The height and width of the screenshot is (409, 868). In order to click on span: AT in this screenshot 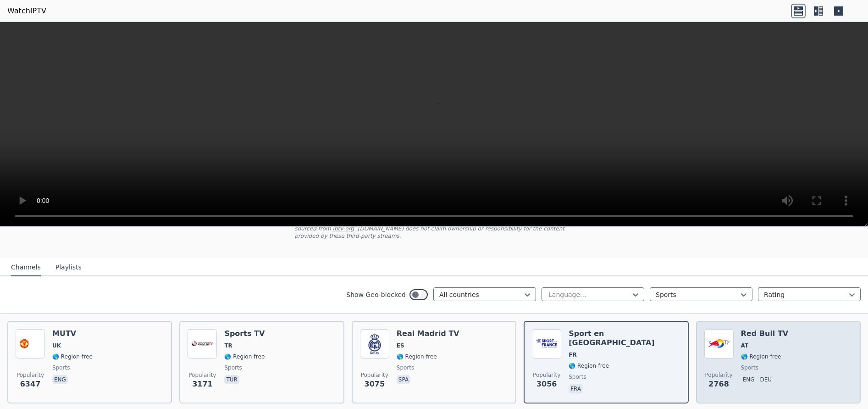, I will do `click(744, 346)`.